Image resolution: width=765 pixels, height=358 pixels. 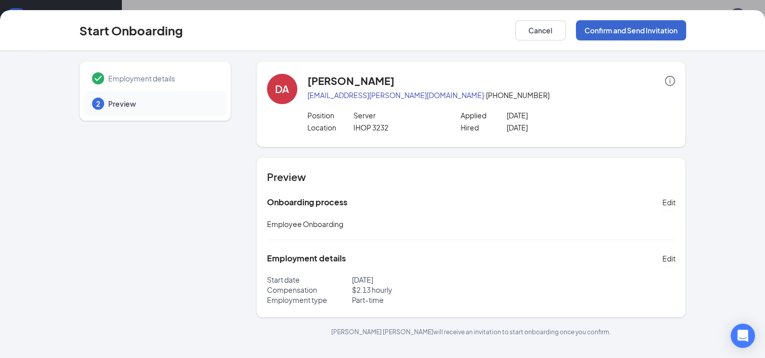 What do you see at coordinates (282, 89) in the screenshot?
I see `div: DA` at bounding box center [282, 89].